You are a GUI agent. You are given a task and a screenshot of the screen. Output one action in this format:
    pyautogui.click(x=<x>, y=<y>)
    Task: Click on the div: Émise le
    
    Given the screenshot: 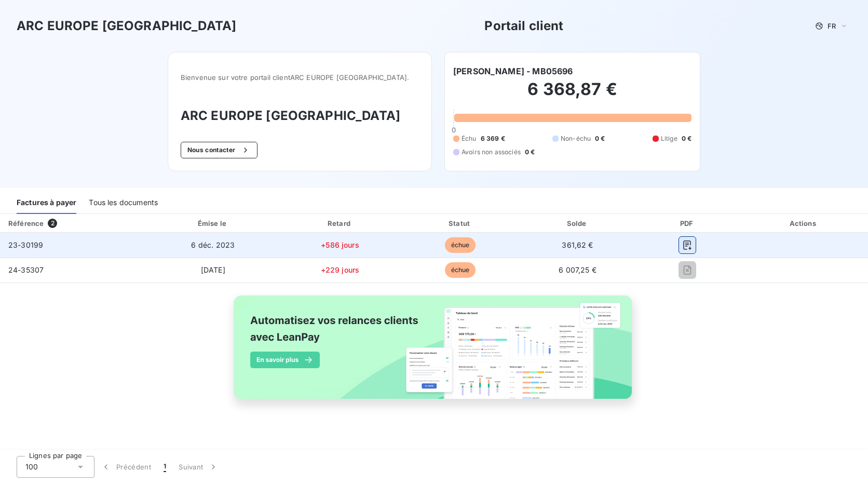 What is the action you would take?
    pyautogui.click(x=213, y=223)
    